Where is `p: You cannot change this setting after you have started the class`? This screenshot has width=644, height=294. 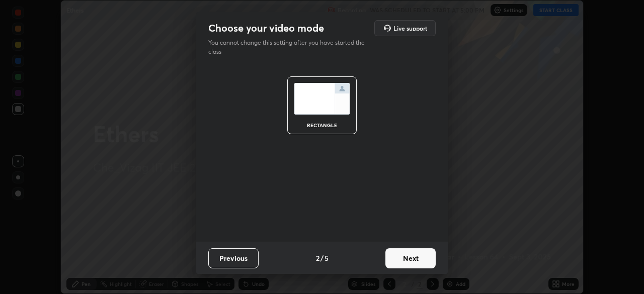 p: You cannot change this setting after you have started the class is located at coordinates (290, 47).